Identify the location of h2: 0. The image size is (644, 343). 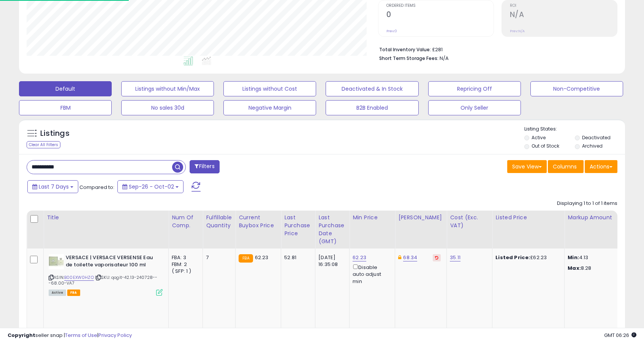
(440, 15).